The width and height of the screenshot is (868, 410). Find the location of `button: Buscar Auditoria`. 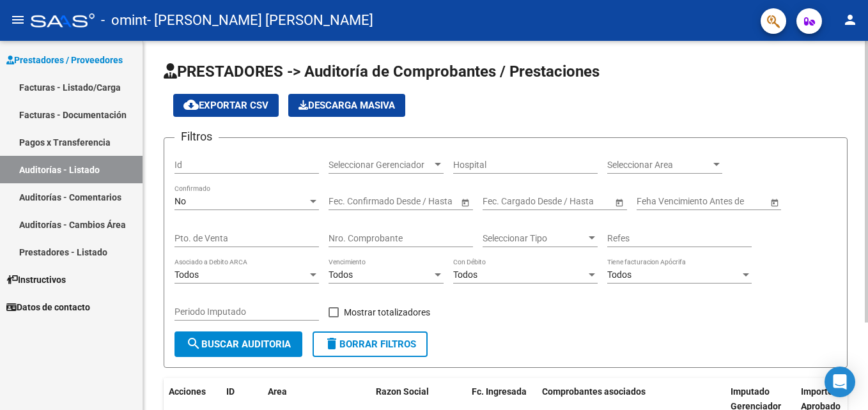

button: Buscar Auditoria is located at coordinates (238, 344).